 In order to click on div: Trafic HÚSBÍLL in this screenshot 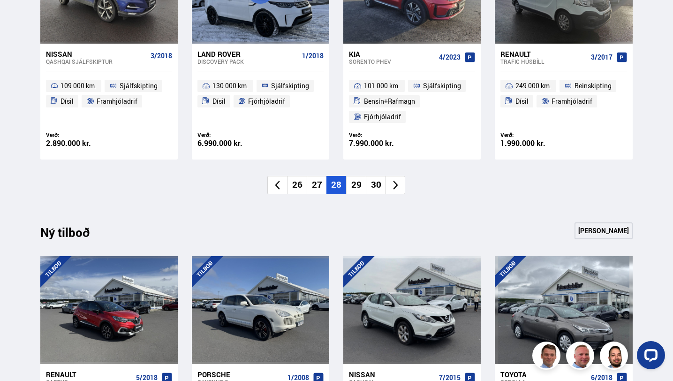, I will do `click(543, 61)`.